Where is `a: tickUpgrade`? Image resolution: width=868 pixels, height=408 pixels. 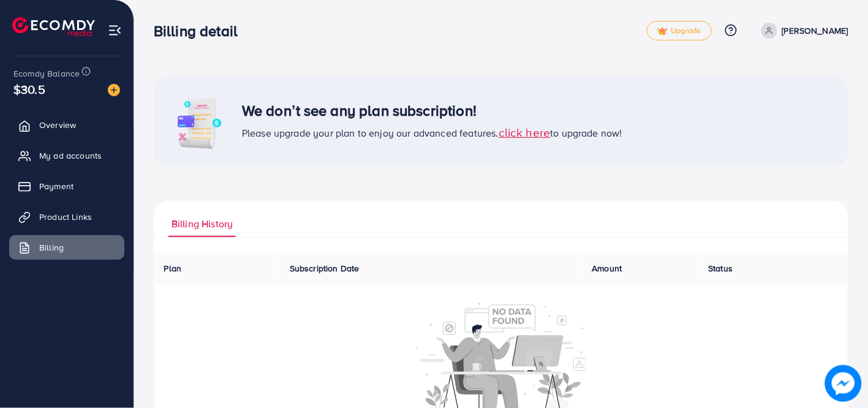
a: tickUpgrade is located at coordinates (680, 30).